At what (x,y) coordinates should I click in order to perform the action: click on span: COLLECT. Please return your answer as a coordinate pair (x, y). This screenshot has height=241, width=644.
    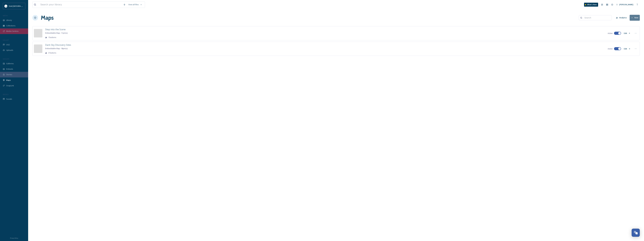
    Looking at the image, I should click on (6, 40).